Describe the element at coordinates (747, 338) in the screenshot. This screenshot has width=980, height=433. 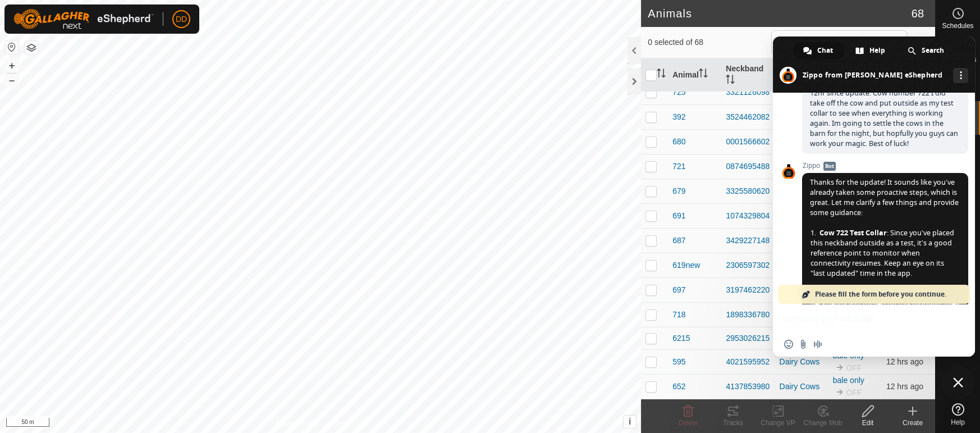
I see `div: 2953026215` at that location.